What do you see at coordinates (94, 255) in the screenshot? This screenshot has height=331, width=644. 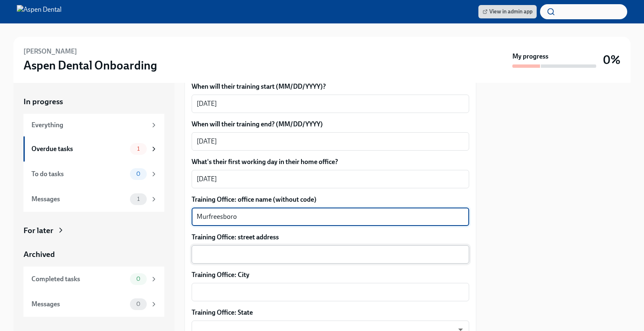 I see `div: Archived` at bounding box center [94, 255].